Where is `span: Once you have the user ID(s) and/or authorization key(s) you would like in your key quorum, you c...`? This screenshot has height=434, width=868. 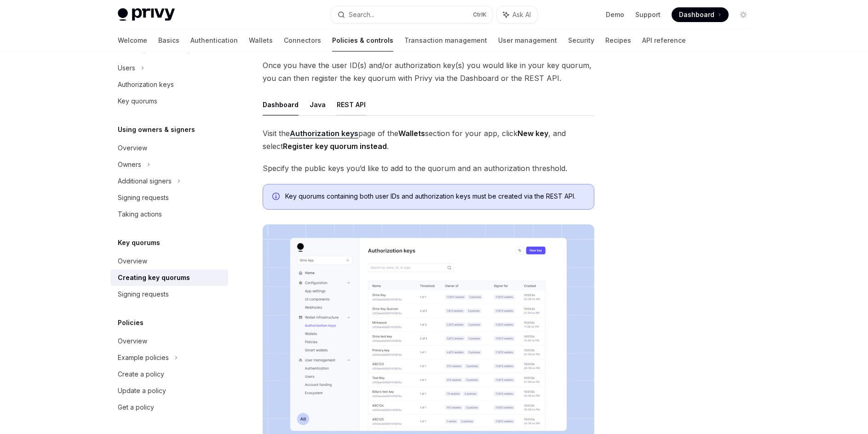
span: Once you have the user ID(s) and/or authorization key(s) you would like in your key quorum, you c... is located at coordinates (428, 72).